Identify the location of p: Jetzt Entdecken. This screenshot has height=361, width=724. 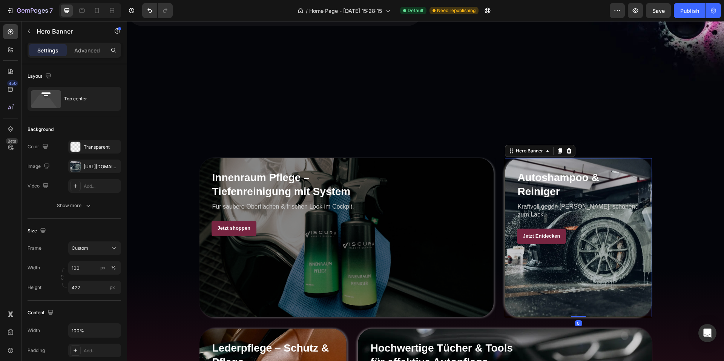
(414, 215).